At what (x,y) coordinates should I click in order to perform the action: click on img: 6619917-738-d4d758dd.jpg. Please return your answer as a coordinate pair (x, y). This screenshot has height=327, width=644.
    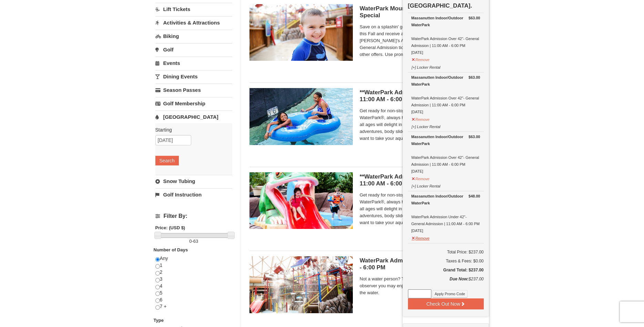
    Looking at the image, I should click on (301, 200).